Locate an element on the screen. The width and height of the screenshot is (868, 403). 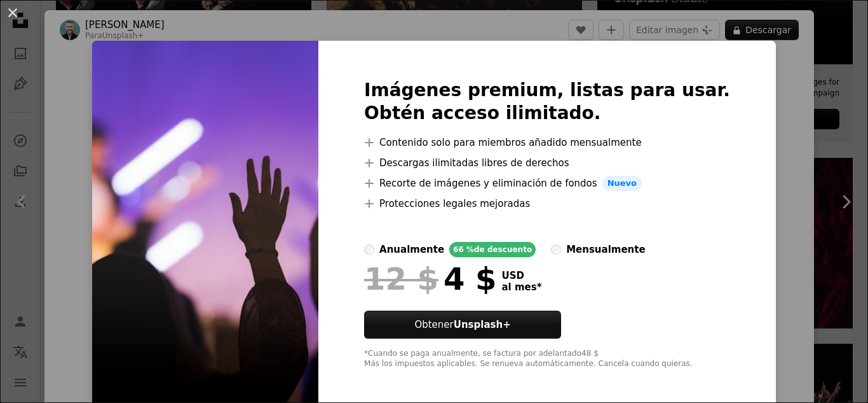
li: Recorte de imágenes y eliminación de fondos is located at coordinates (548, 183).